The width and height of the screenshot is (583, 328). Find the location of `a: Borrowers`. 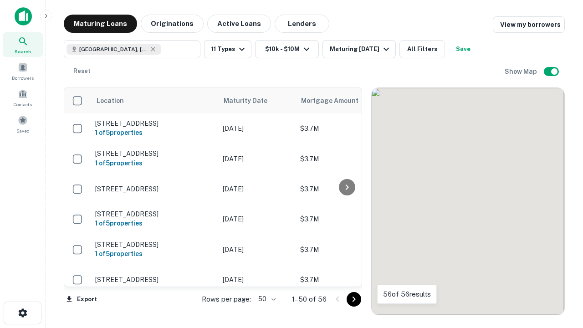

a: Borrowers is located at coordinates (23, 71).